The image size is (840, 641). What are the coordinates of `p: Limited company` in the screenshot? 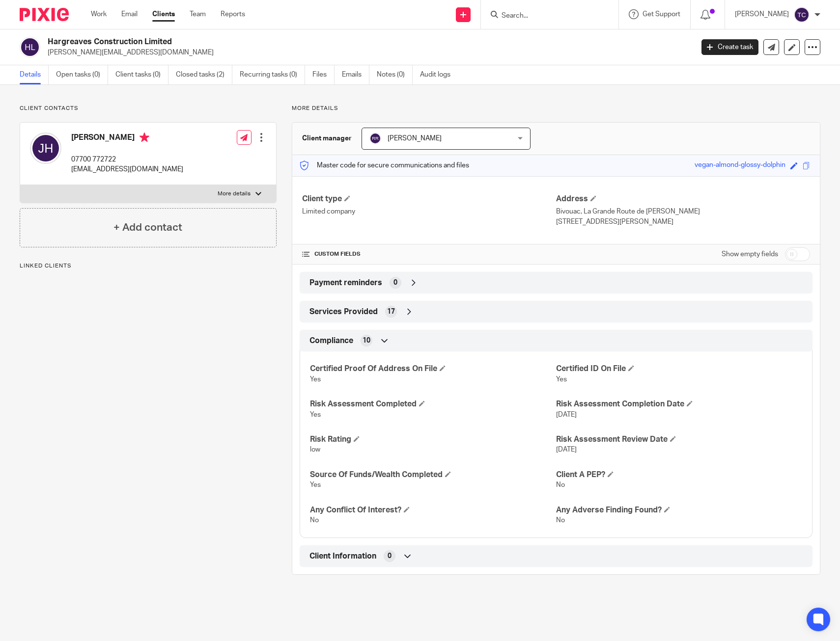 It's located at (429, 211).